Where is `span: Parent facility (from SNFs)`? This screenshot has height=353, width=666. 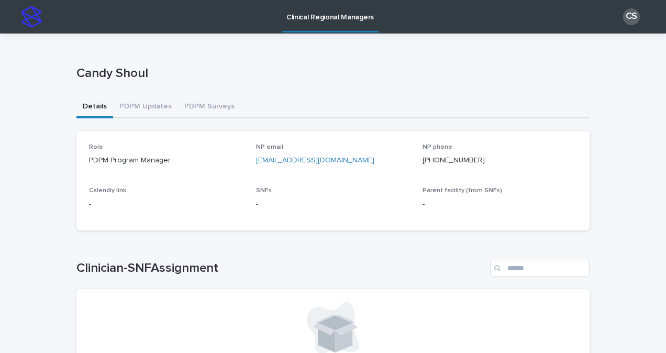
span: Parent facility (from SNFs) is located at coordinates (462, 191).